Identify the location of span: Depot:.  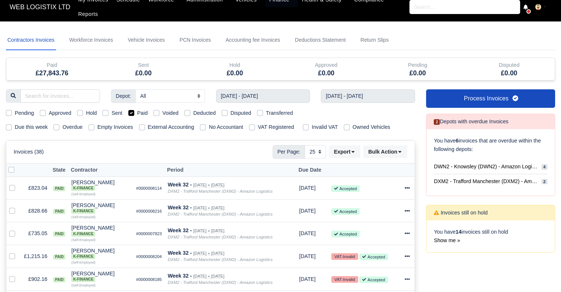
(123, 96).